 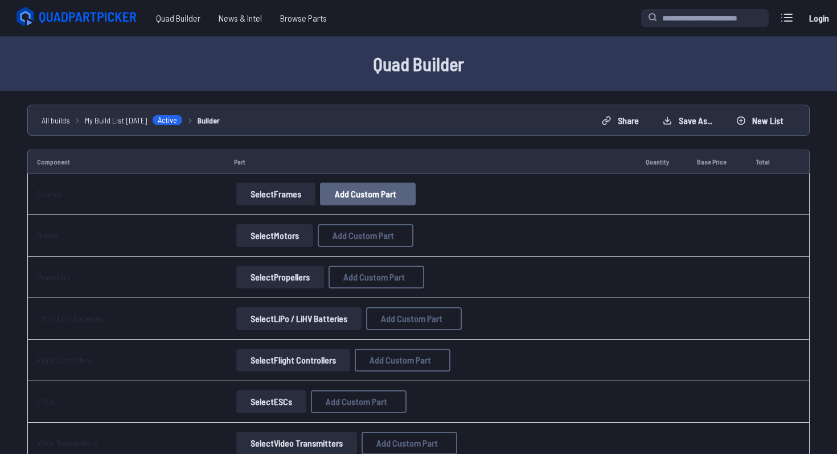 I want to click on span: News & Intel, so click(x=240, y=18).